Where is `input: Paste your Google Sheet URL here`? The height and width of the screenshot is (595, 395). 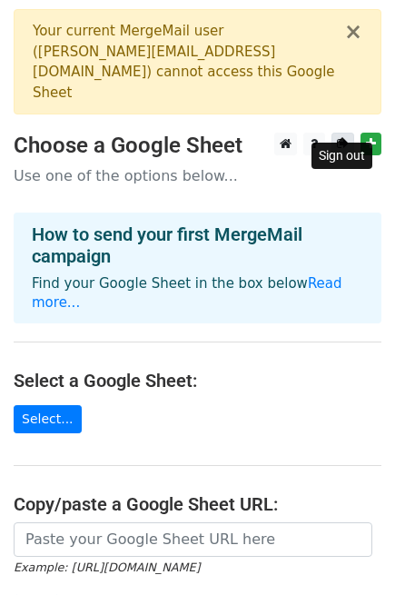
input: Paste your Google Sheet URL here is located at coordinates (192, 539).